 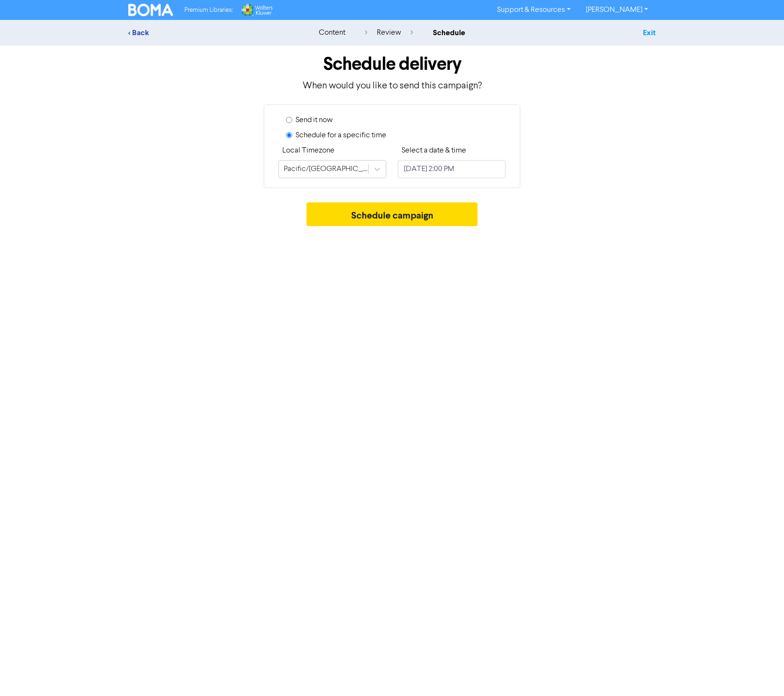 What do you see at coordinates (533, 10) in the screenshot?
I see `a: Support & Resources` at bounding box center [533, 10].